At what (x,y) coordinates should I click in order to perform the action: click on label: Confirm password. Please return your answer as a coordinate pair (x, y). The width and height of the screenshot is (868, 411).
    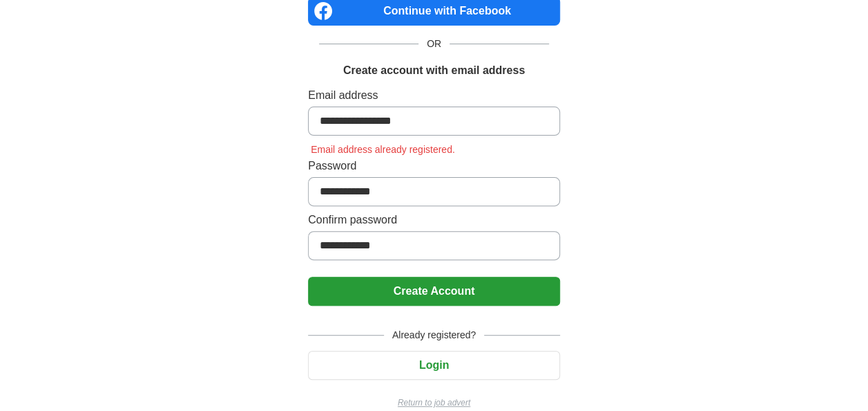
    Looking at the image, I should click on (434, 220).